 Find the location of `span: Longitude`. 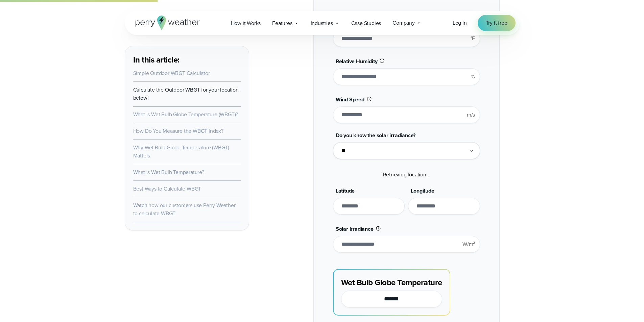

span: Longitude is located at coordinates (422, 190).